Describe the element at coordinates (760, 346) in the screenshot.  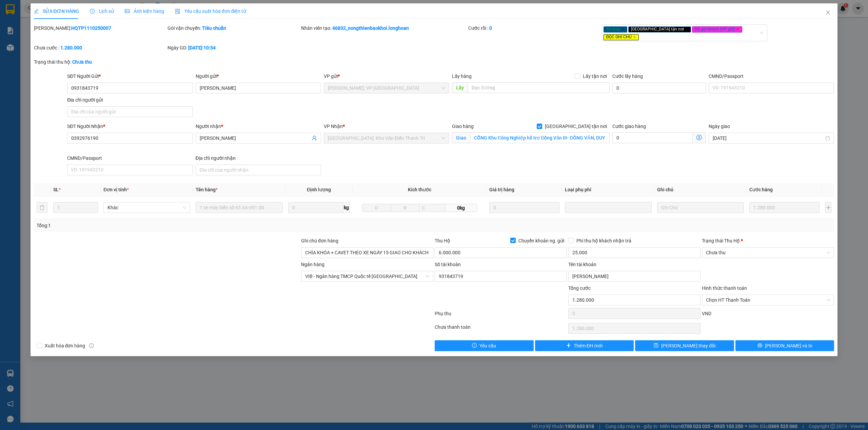
I see `span: printer` at that location.